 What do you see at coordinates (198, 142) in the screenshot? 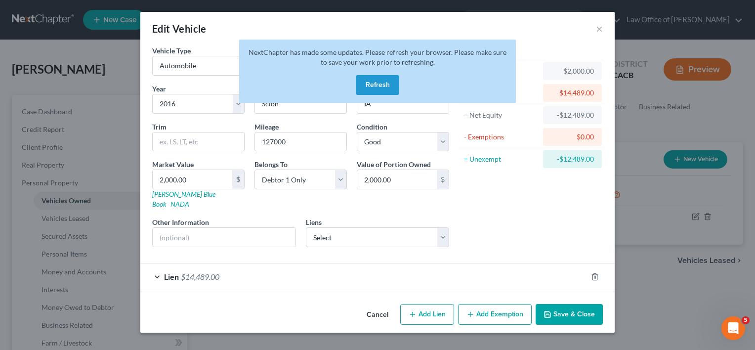
I see `input: ex. LS, LT, etc` at bounding box center [198, 142].